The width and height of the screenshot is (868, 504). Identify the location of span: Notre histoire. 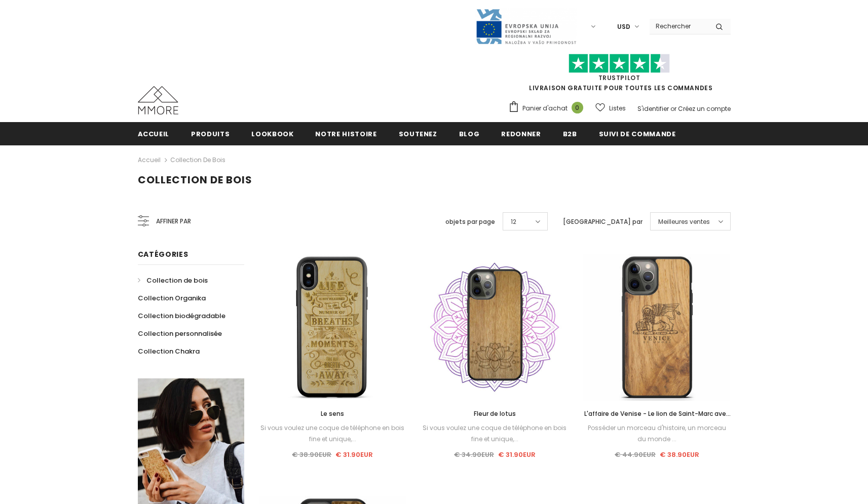
(346, 134).